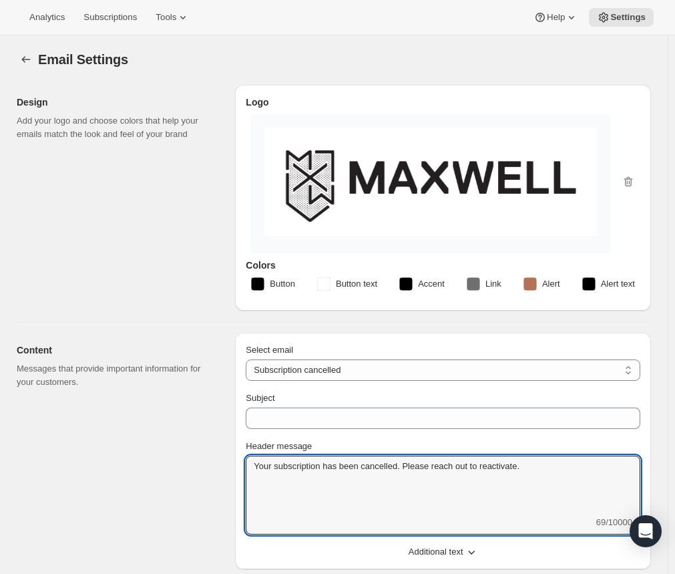 The image size is (675, 574). What do you see at coordinates (110, 17) in the screenshot?
I see `span: Subscriptions` at bounding box center [110, 17].